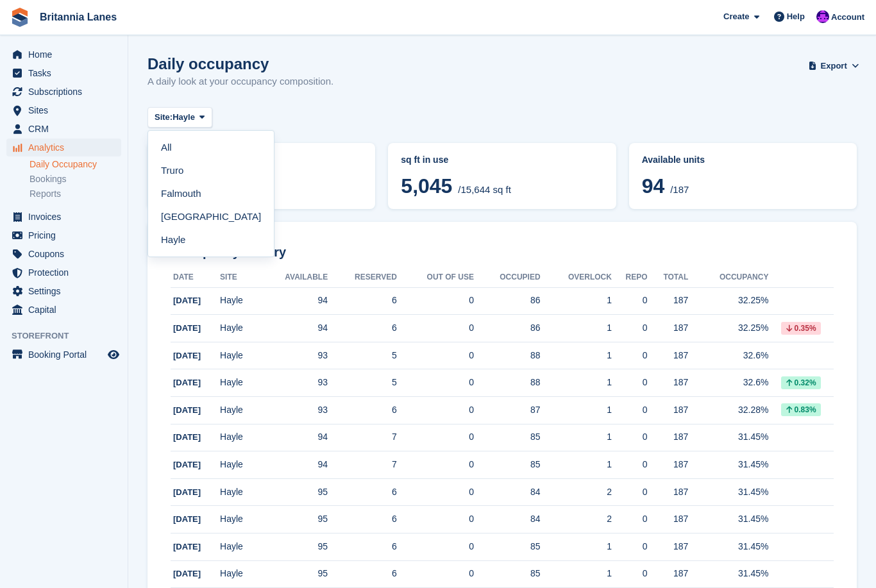 The height and width of the screenshot is (588, 876). What do you see at coordinates (67, 272) in the screenshot?
I see `span: Protection` at bounding box center [67, 272].